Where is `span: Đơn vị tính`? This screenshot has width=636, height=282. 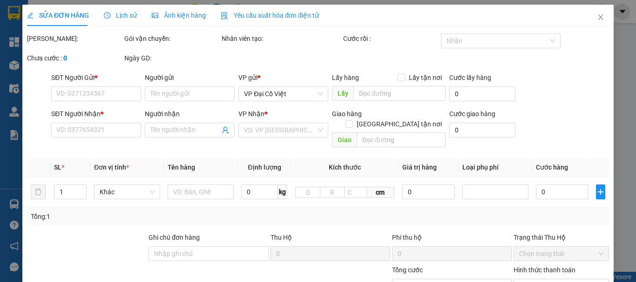 span: Đơn vị tính is located at coordinates (111, 168).